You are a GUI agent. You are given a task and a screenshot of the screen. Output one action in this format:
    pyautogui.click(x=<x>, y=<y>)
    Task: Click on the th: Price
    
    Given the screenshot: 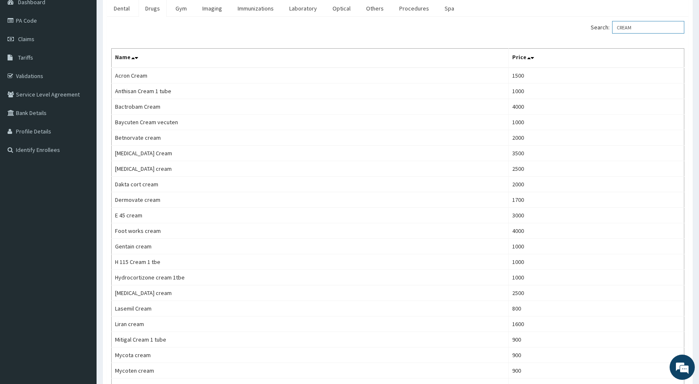 What is the action you would take?
    pyautogui.click(x=596, y=58)
    